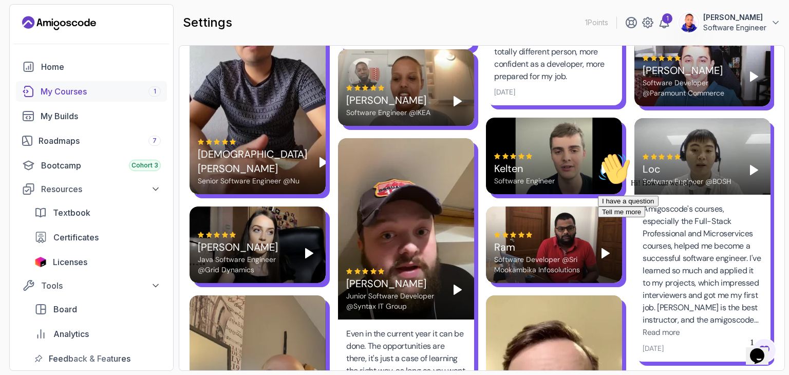 Image resolution: width=789 pixels, height=375 pixels. What do you see at coordinates (101, 67) in the screenshot?
I see `div: Home` at bounding box center [101, 67].